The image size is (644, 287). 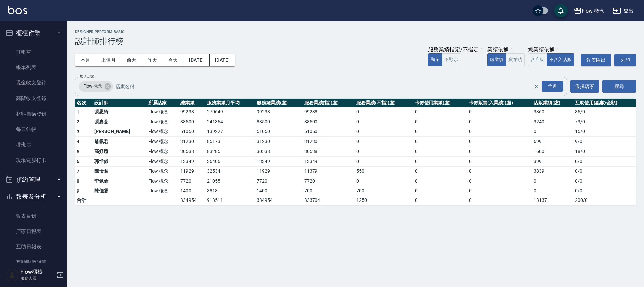 I want to click on td: 51050, so click(x=328, y=132).